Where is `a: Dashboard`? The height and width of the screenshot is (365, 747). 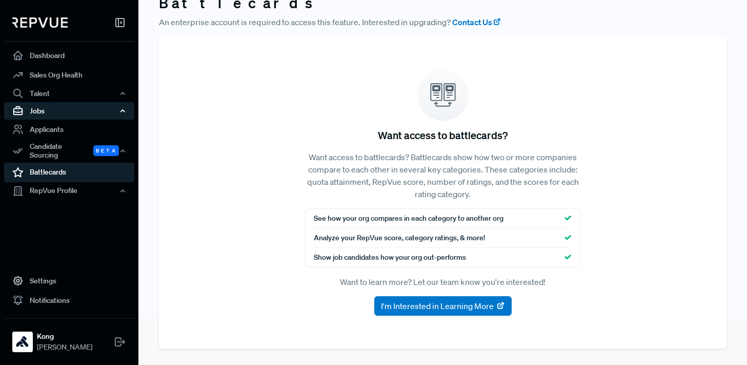
a: Dashboard is located at coordinates (69, 55).